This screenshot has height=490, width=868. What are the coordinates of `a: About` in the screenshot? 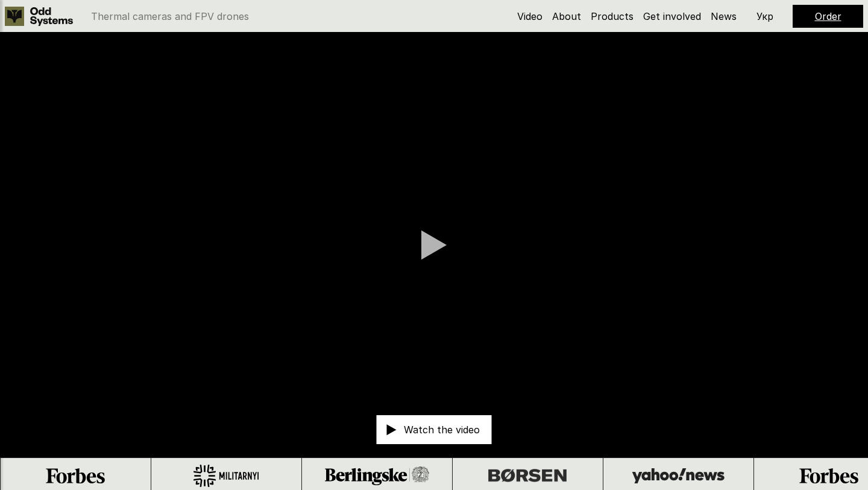 It's located at (567, 16).